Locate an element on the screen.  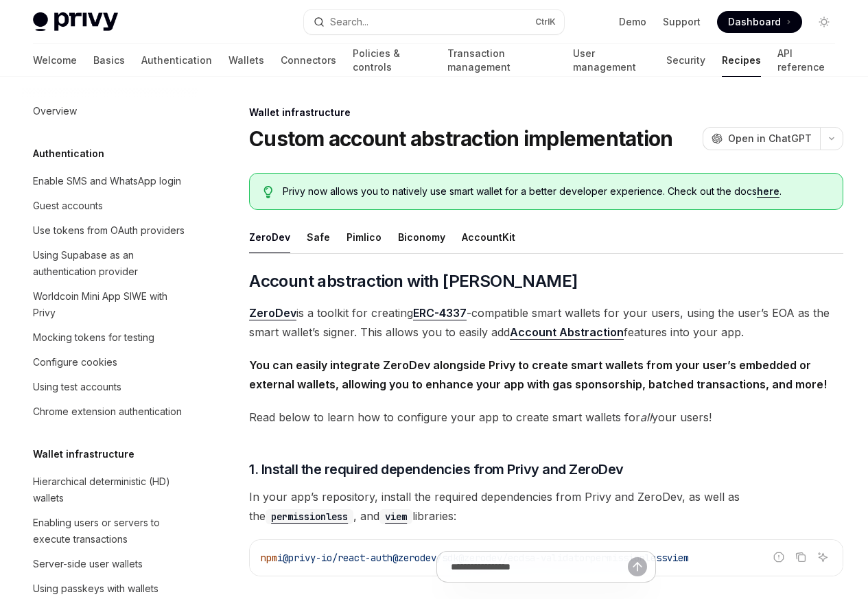
div: Hierarchical deterministic (HD) wallets is located at coordinates (111, 490).